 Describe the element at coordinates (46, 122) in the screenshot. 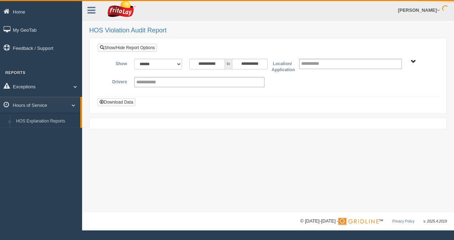

I see `a: HOS Explanation Reports` at that location.